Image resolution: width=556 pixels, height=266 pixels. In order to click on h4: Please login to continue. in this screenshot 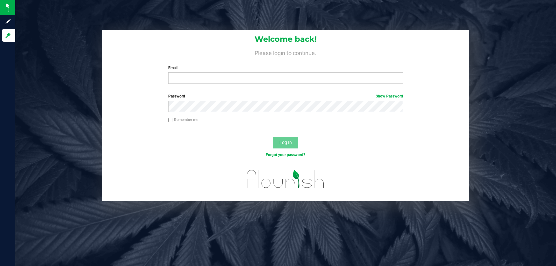, I will do `click(285, 52)`.